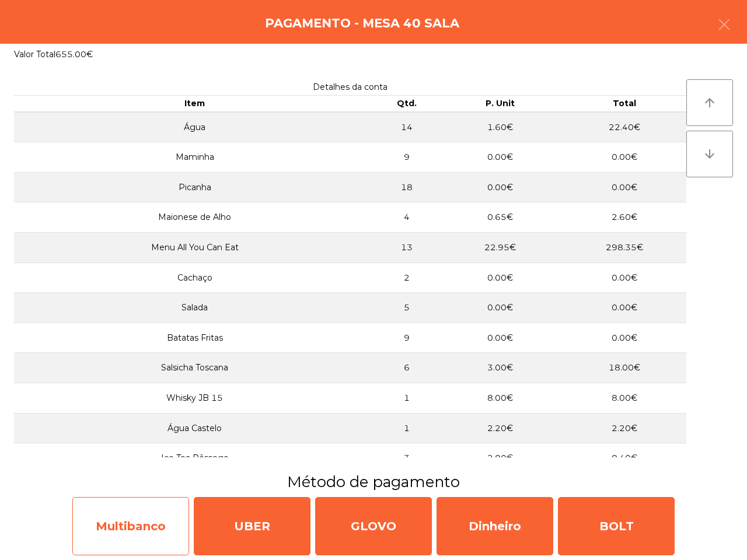 The width and height of the screenshot is (747, 560). I want to click on h4: Pagamento - Mesa 40 Sala, so click(362, 23).